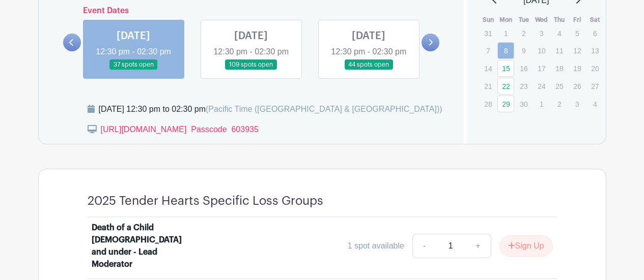 The image size is (644, 280). I want to click on p: 11, so click(559, 50).